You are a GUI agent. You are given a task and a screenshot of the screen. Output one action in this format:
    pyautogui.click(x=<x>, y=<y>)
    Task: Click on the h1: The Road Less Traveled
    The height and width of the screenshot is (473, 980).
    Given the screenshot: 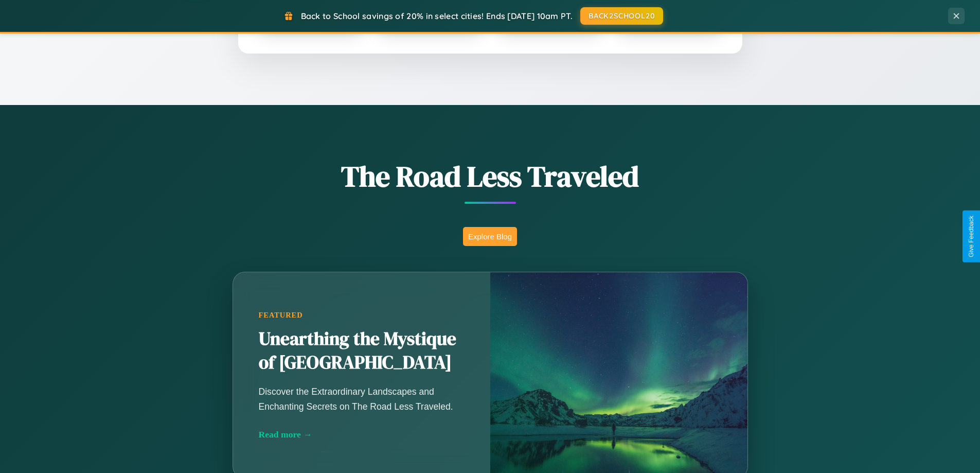 What is the action you would take?
    pyautogui.click(x=490, y=176)
    